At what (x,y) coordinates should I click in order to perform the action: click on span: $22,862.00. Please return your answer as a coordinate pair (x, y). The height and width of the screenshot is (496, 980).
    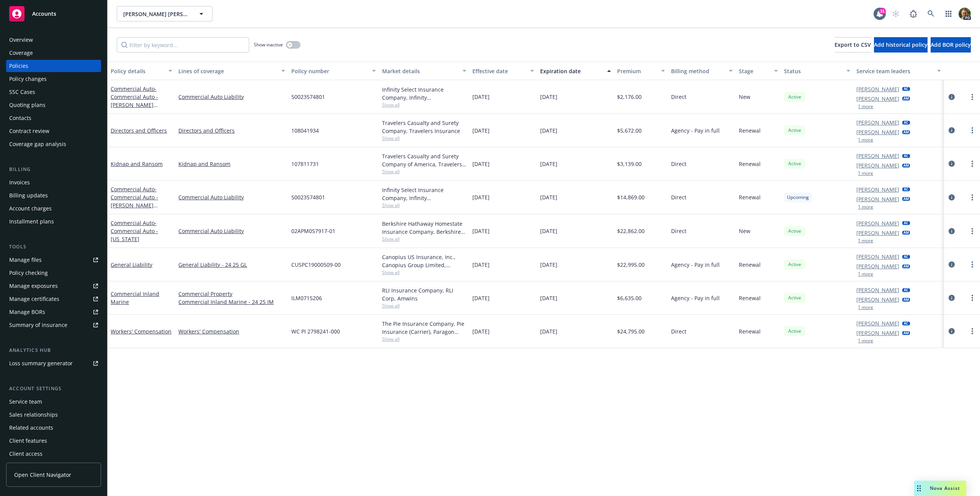
    Looking at the image, I should click on (631, 231).